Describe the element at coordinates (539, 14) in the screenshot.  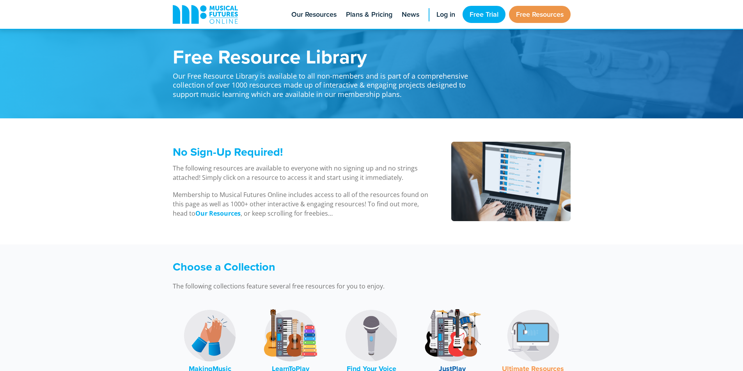
I see `a: Free Resources` at that location.